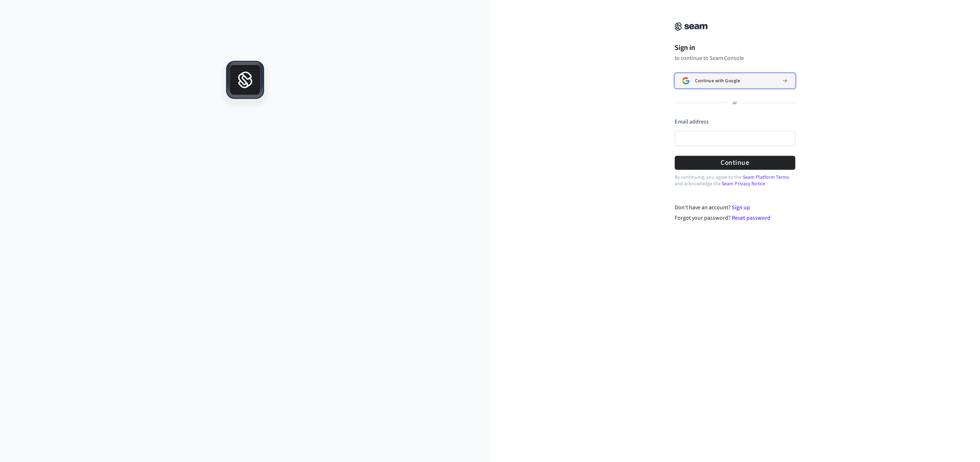 This screenshot has width=980, height=462. I want to click on img: Sign in with Google, so click(686, 81).